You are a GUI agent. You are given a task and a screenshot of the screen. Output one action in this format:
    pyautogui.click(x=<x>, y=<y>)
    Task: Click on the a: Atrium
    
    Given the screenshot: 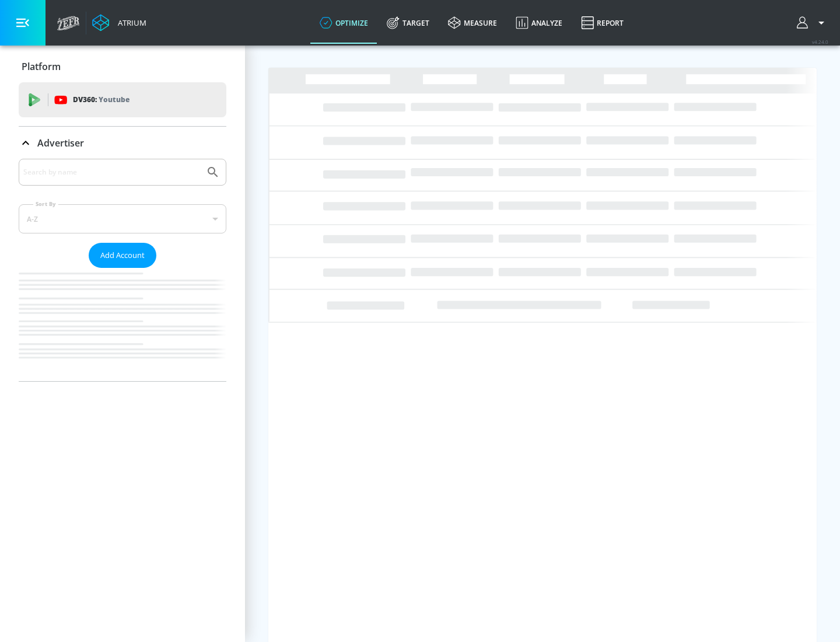 What is the action you would take?
    pyautogui.click(x=119, y=23)
    